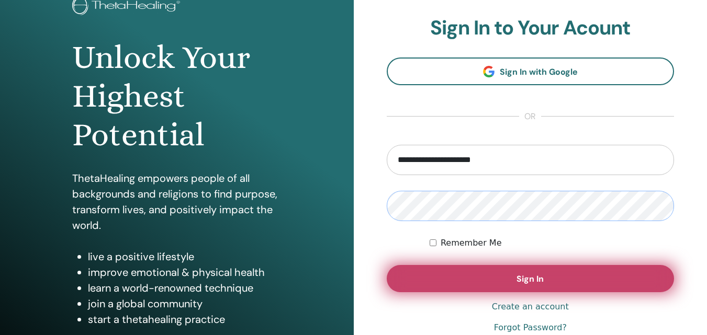 This screenshot has height=335, width=707. I want to click on h1: Unlock Your Highest Potential, so click(177, 96).